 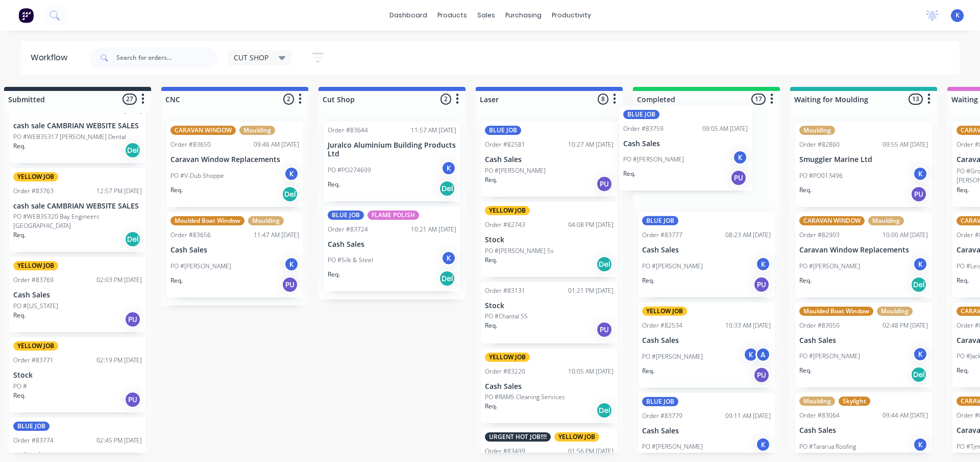 I want to click on div: productivity, so click(x=571, y=15).